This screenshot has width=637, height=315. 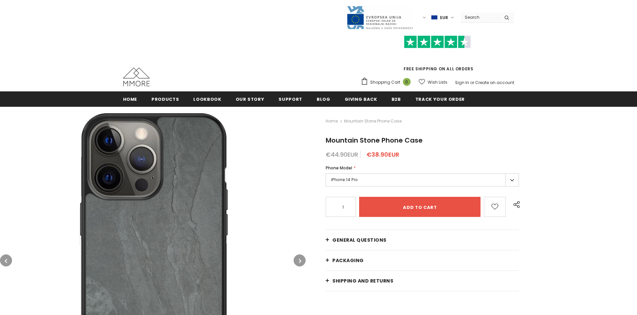 What do you see at coordinates (433, 82) in the screenshot?
I see `a: Wish Lists` at bounding box center [433, 82].